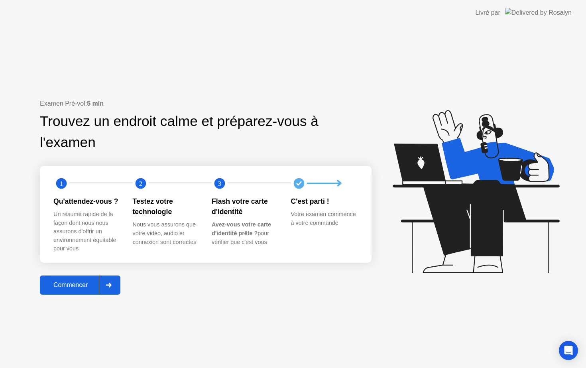  Describe the element at coordinates (245, 233) in the screenshot. I see `div: pour vérifier que c'est vous` at that location.